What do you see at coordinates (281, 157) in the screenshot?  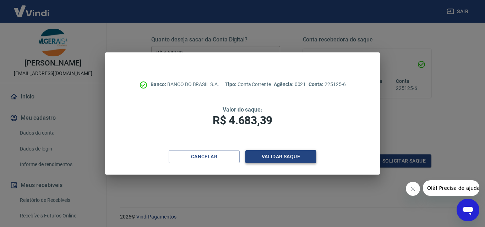 I see `button: Validar saque` at bounding box center [281, 157].